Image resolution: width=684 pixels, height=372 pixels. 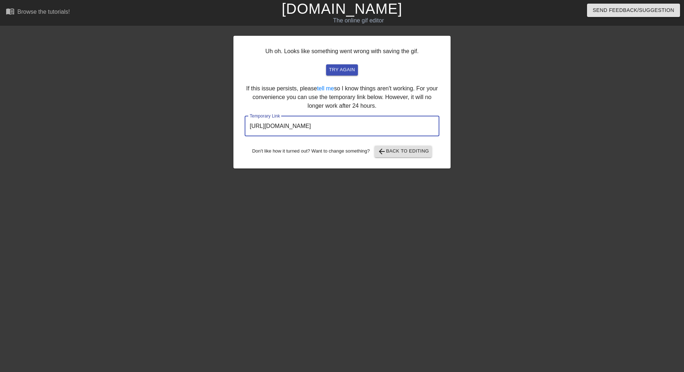 I want to click on div: Uh oh. Looks like something went wrong with saving the gif. If this issue persists, please so I k..., so click(x=342, y=102).